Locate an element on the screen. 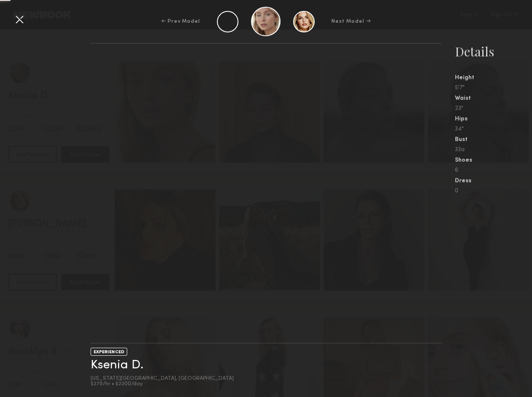  div: 6 is located at coordinates (493, 171).